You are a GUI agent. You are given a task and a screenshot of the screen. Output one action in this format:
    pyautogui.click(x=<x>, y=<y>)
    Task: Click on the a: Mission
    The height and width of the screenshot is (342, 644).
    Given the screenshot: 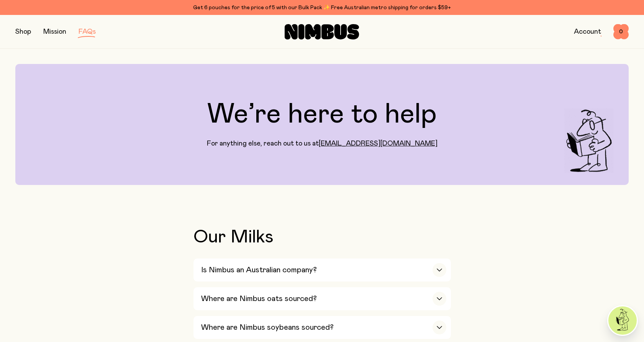 What is the action you would take?
    pyautogui.click(x=55, y=32)
    